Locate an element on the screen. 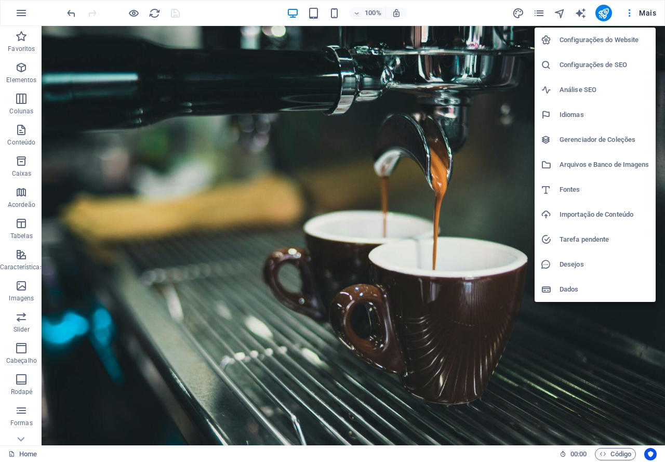 This screenshot has width=665, height=462. h6: Desejos is located at coordinates (605, 265).